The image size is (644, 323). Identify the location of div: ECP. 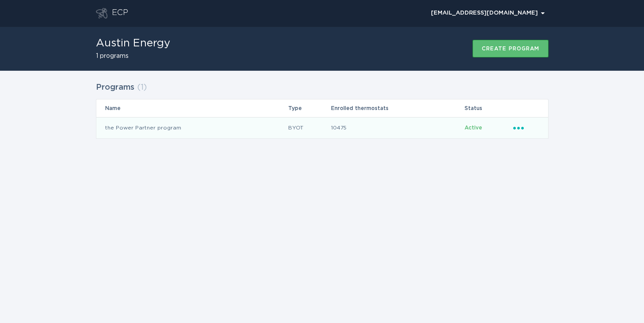
(120, 13).